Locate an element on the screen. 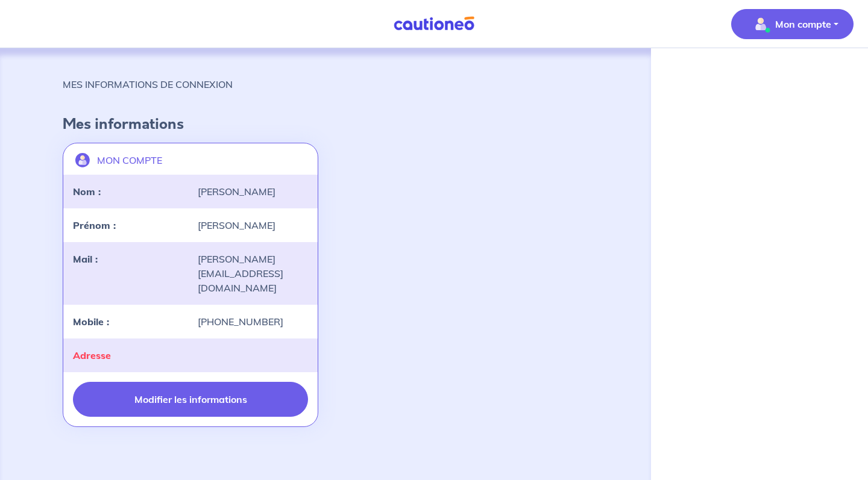 Image resolution: width=868 pixels, height=480 pixels. strong: Mail : is located at coordinates (85, 259).